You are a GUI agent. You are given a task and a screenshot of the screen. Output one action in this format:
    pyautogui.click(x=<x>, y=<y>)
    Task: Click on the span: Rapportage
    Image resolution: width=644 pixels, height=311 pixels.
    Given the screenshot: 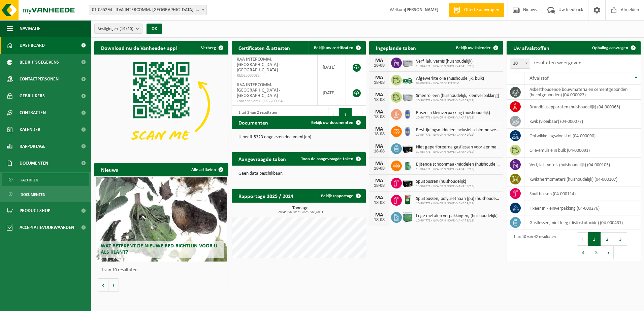 What is the action you would take?
    pyautogui.click(x=33, y=146)
    